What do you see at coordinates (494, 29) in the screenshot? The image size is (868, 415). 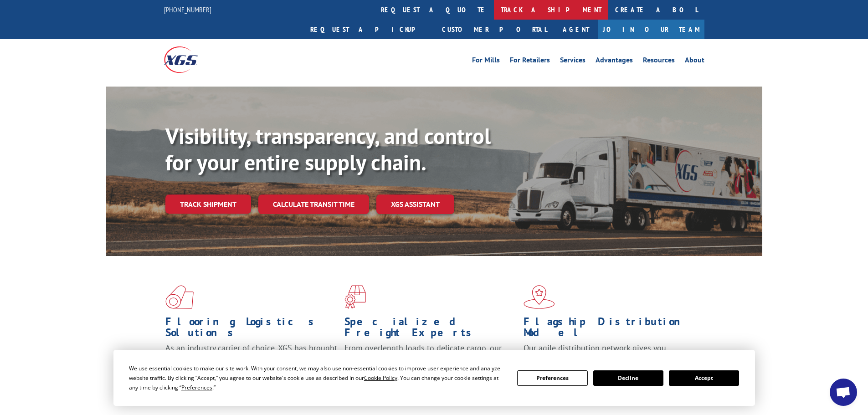 I see `a: Customer Portal` at bounding box center [494, 29].